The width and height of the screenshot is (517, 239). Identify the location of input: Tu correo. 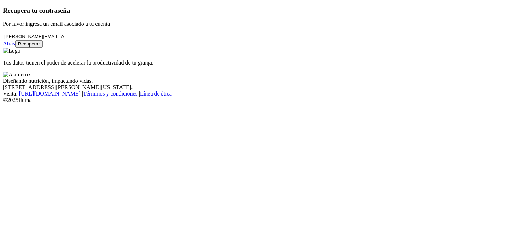
(34, 36).